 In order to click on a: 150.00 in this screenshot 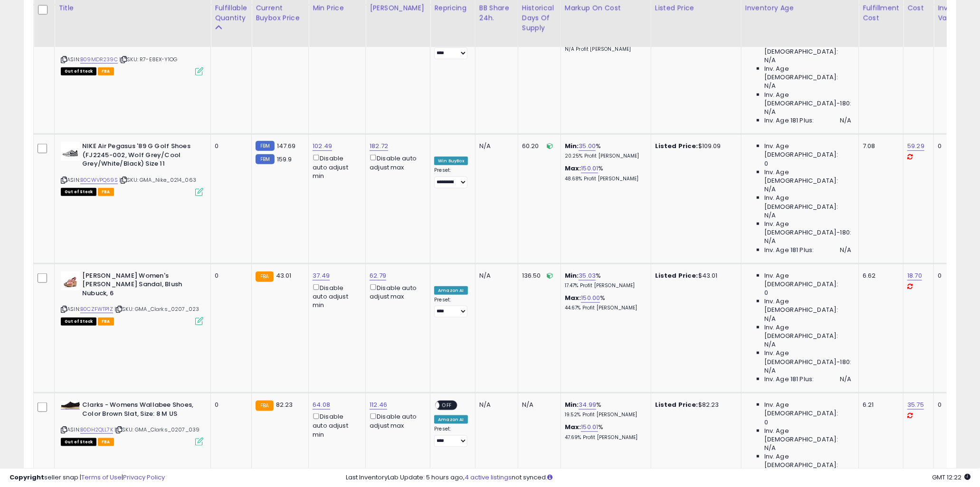, I will do `click(590, 298)`.